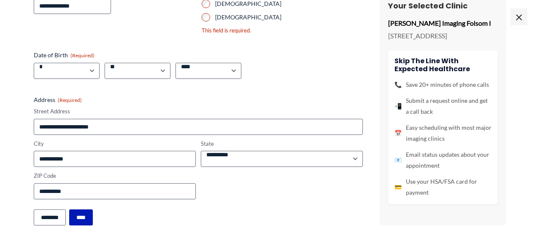 The width and height of the screenshot is (540, 241). I want to click on label: Street Address, so click(198, 111).